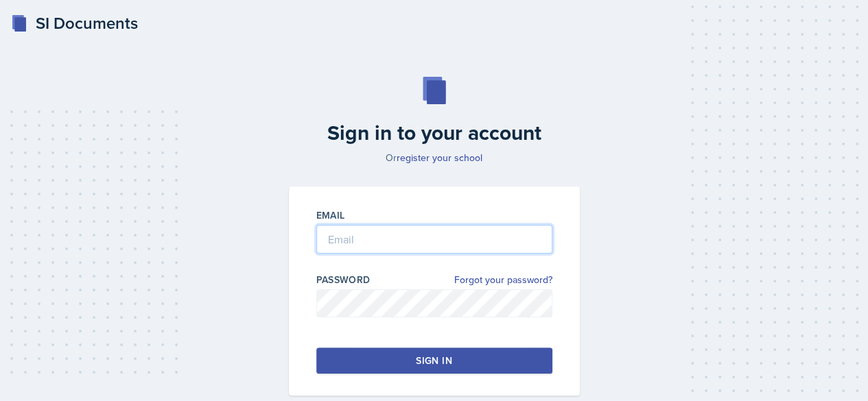  What do you see at coordinates (434, 239) in the screenshot?
I see `input: Email` at bounding box center [434, 239].